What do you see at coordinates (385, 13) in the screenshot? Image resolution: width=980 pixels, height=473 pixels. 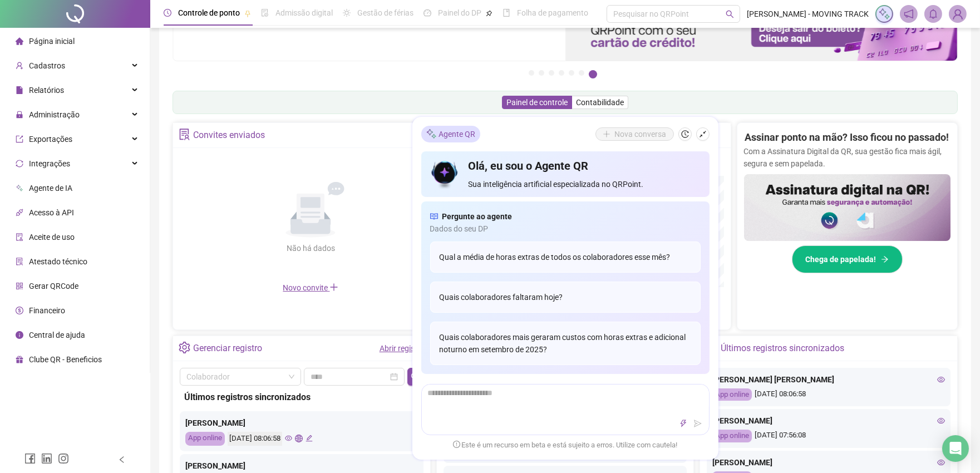 I see `span: Gestão de férias` at bounding box center [385, 13].